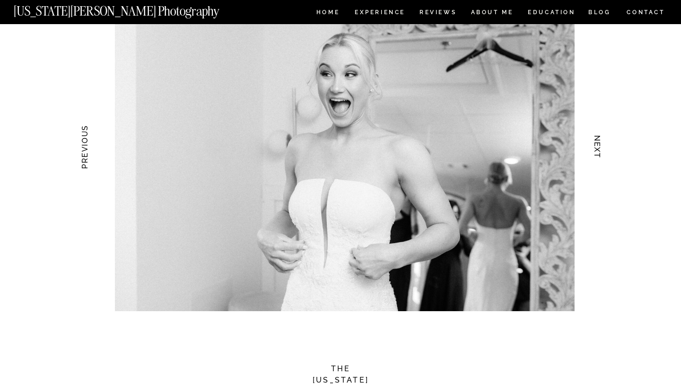  Describe the element at coordinates (84, 147) in the screenshot. I see `h3: PREVIOUS` at that location.